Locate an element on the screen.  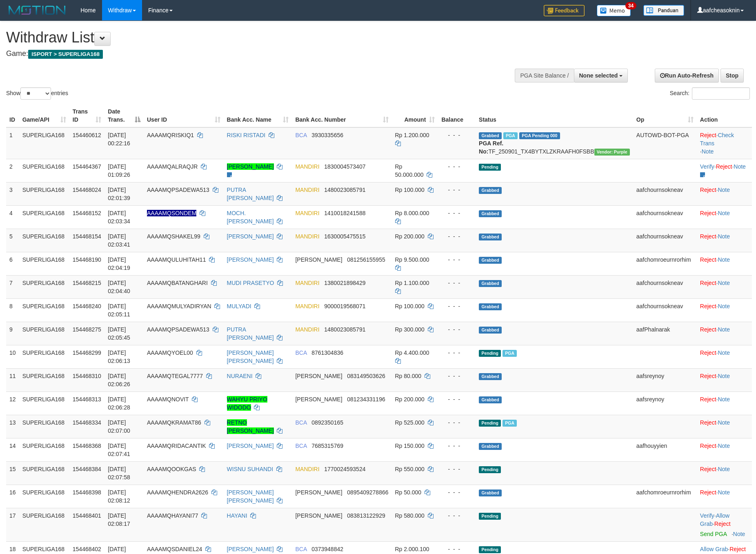
a: Run Auto-Refresh is located at coordinates (686, 75).